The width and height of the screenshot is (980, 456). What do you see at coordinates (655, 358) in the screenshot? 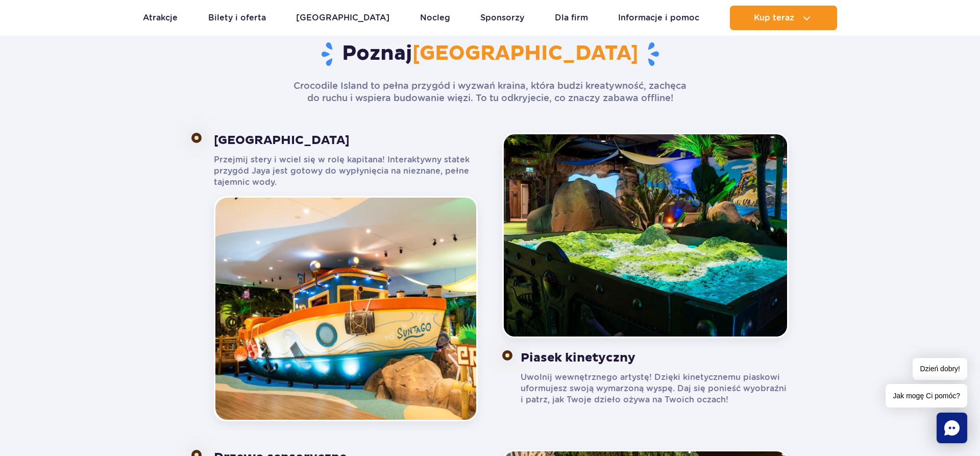
I see `strong: Piasek kinetyczny` at bounding box center [655, 358].